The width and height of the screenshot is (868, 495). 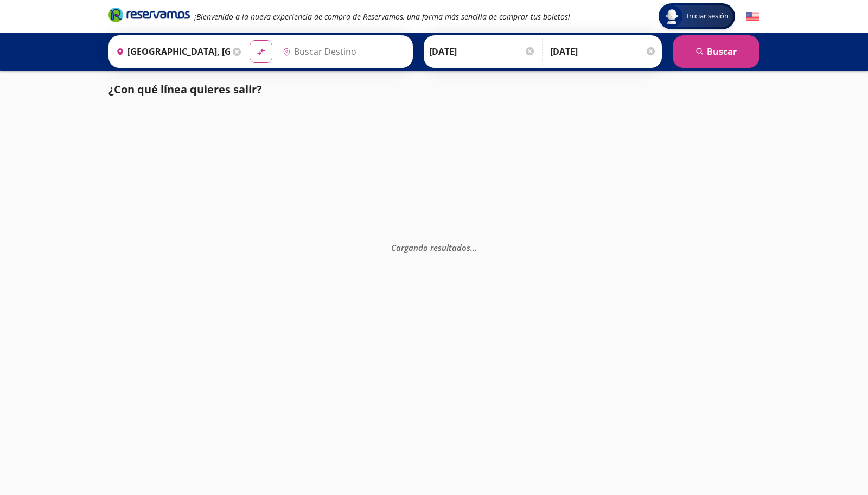 What do you see at coordinates (149, 15) in the screenshot?
I see `i: Brand Logo` at bounding box center [149, 15].